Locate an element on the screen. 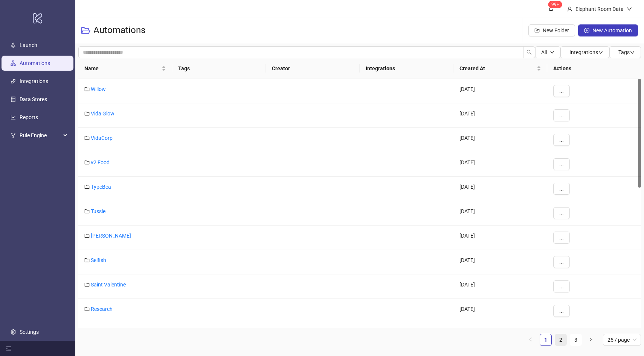 The width and height of the screenshot is (644, 356). span: All is located at coordinates (544, 52).